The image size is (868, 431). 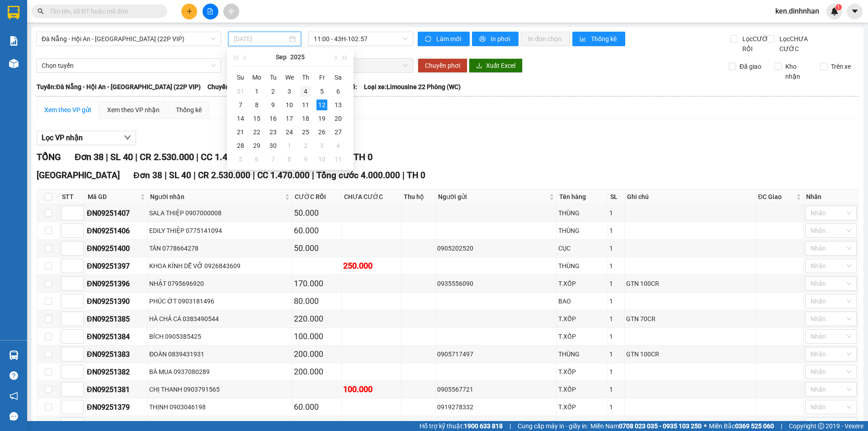 I want to click on div: 17, so click(x=290, y=118).